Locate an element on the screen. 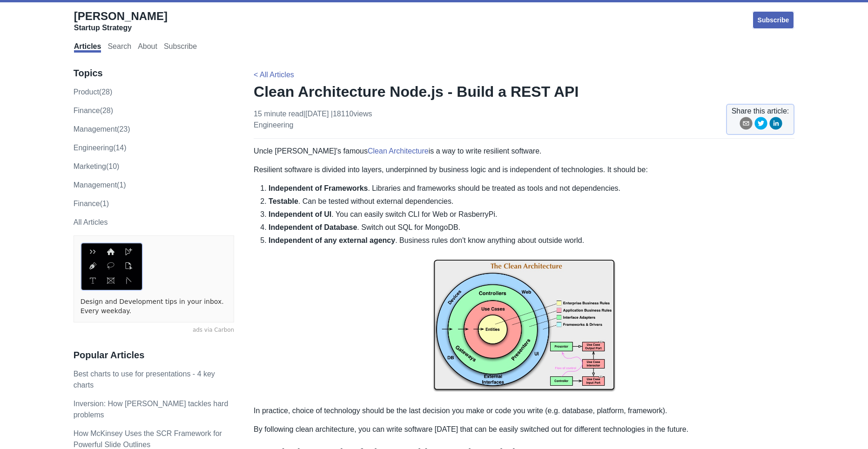 The height and width of the screenshot is (449, 868). a: engineering(14) is located at coordinates (100, 147).